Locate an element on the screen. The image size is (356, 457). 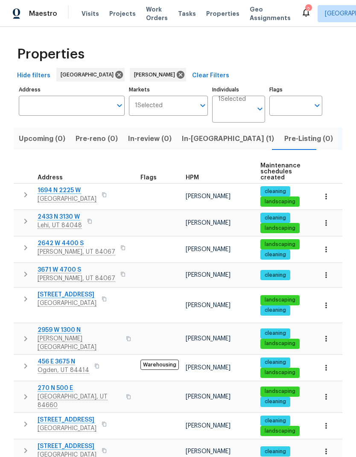
span: Tasks is located at coordinates (187, 14).